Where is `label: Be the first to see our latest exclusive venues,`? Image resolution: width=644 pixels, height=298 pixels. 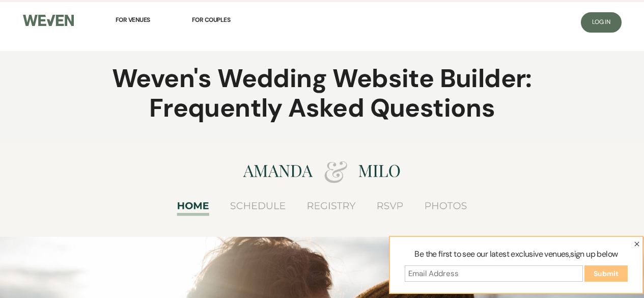
label: Be the first to see our latest exclusive venues, is located at coordinates (516, 257).